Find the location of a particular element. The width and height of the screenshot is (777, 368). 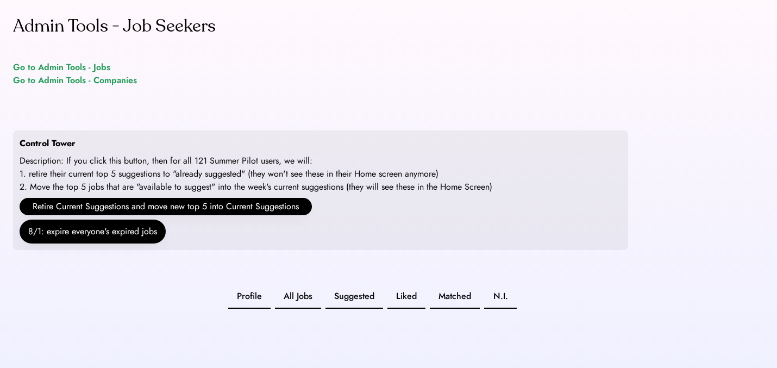

div: Description: If you click this button, then for all 121 Summer Pilot users, we will: 1. retire th... is located at coordinates (256, 174).